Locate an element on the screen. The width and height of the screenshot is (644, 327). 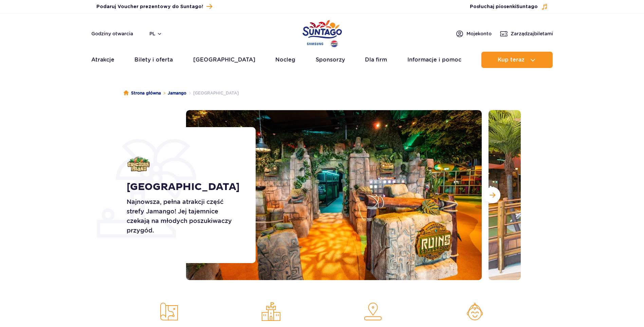
a: Podaruj Voucher prezentowy do Suntago! is located at coordinates (154, 6).